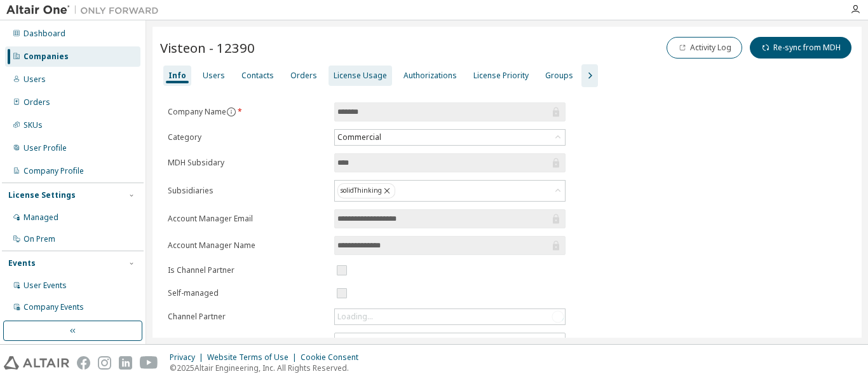 This screenshot has width=868, height=381. What do you see at coordinates (231, 111) in the screenshot?
I see `button: information` at bounding box center [231, 111].